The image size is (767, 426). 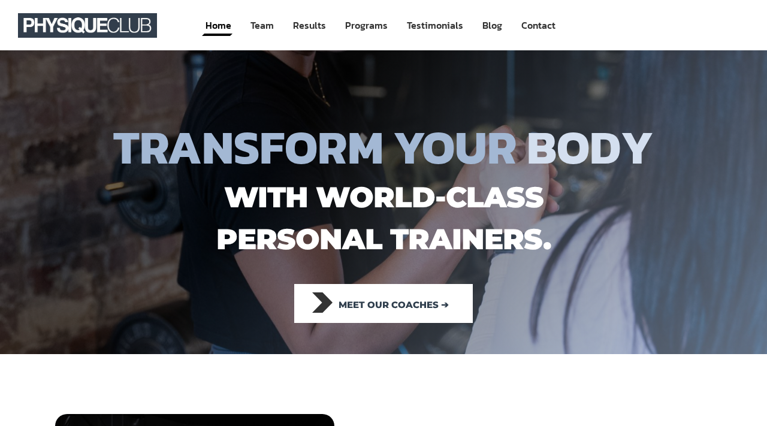 I want to click on span: Meet our coaches ➔, so click(x=394, y=305).